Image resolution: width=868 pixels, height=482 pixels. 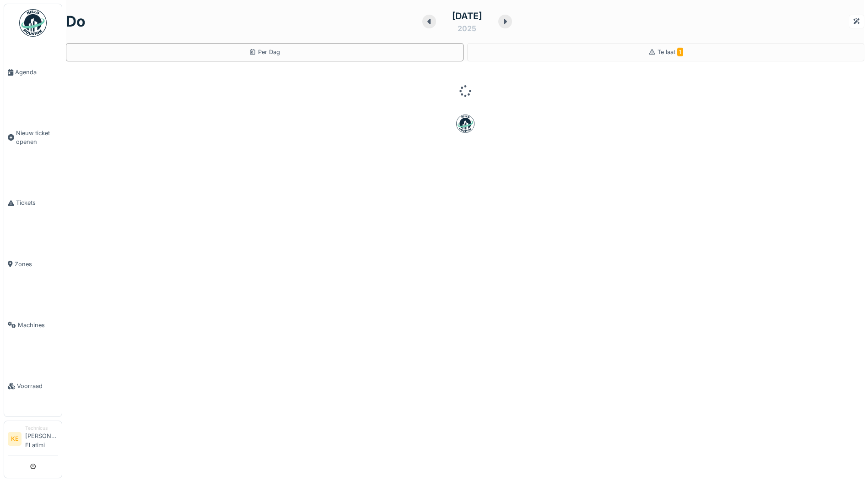 What do you see at coordinates (33, 138) in the screenshot?
I see `a: Nieuw ticket openen` at bounding box center [33, 138].